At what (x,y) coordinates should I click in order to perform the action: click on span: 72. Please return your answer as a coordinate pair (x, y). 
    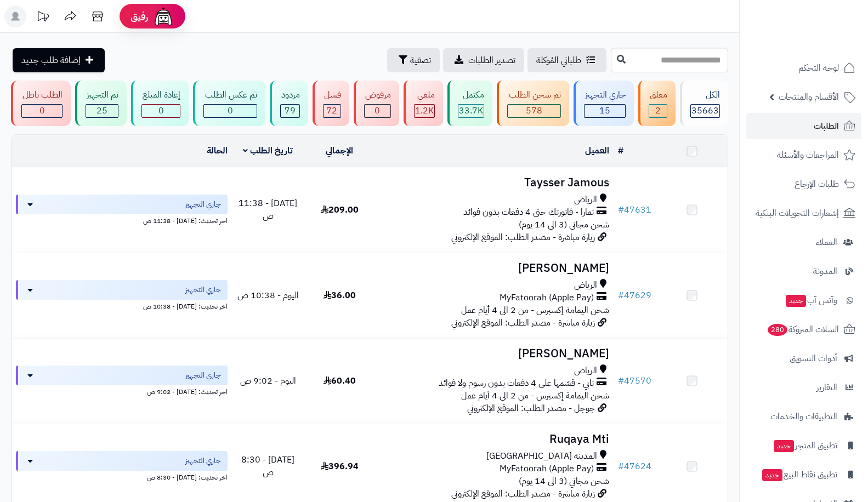
    Looking at the image, I should click on (332, 110).